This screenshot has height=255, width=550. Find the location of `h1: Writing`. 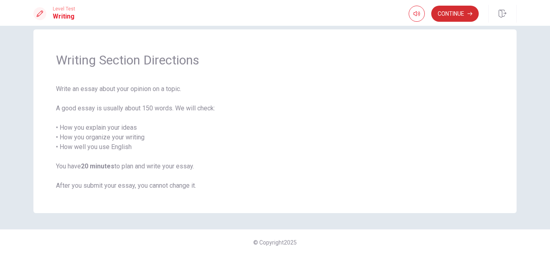

h1: Writing is located at coordinates (64, 17).